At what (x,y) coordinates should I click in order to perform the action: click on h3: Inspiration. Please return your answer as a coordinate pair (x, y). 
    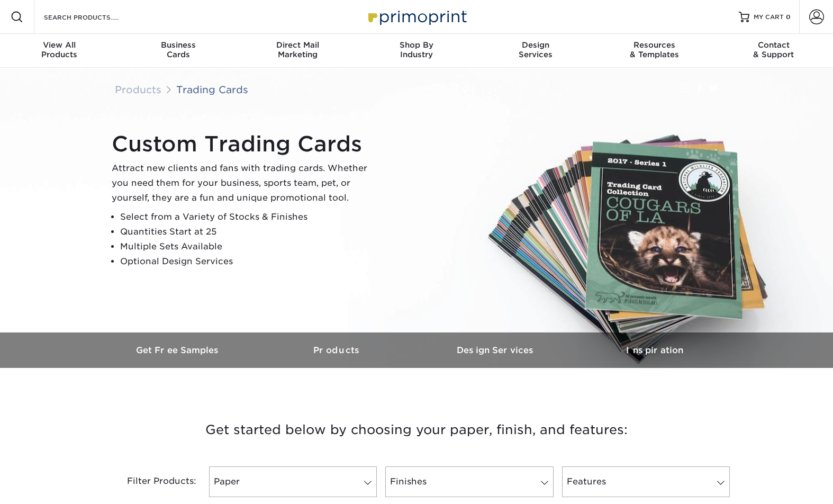
    Looking at the image, I should click on (655, 350).